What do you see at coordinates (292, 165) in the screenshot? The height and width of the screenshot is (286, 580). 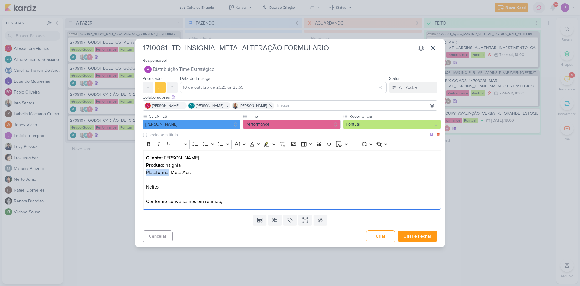 I see `p: Insignia` at bounding box center [292, 165].